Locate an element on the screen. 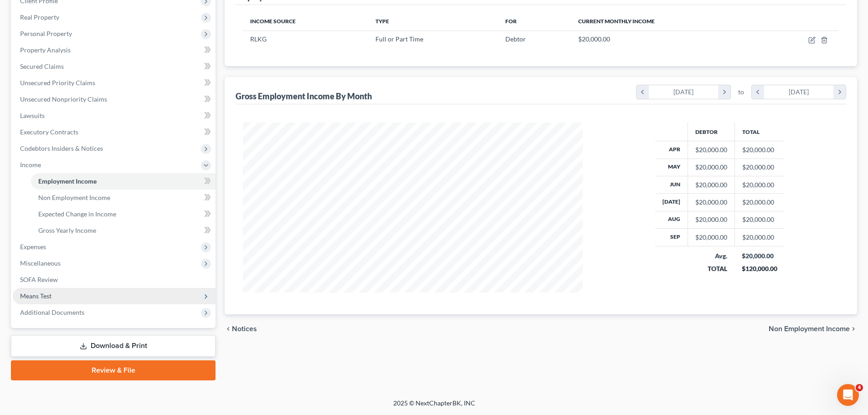 The width and height of the screenshot is (868, 415). span: Unsecured Priority Claims is located at coordinates (58, 83).